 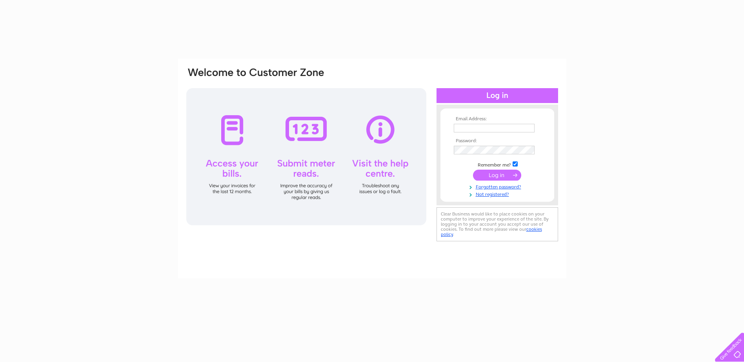 What do you see at coordinates (498, 194) in the screenshot?
I see `a: Not registered?` at bounding box center [498, 194].